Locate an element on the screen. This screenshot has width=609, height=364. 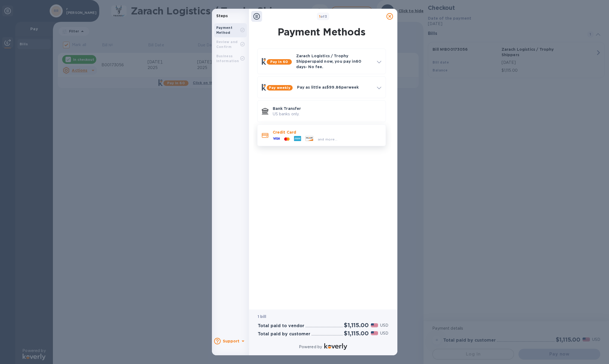
b: Steps is located at coordinates (222, 16).